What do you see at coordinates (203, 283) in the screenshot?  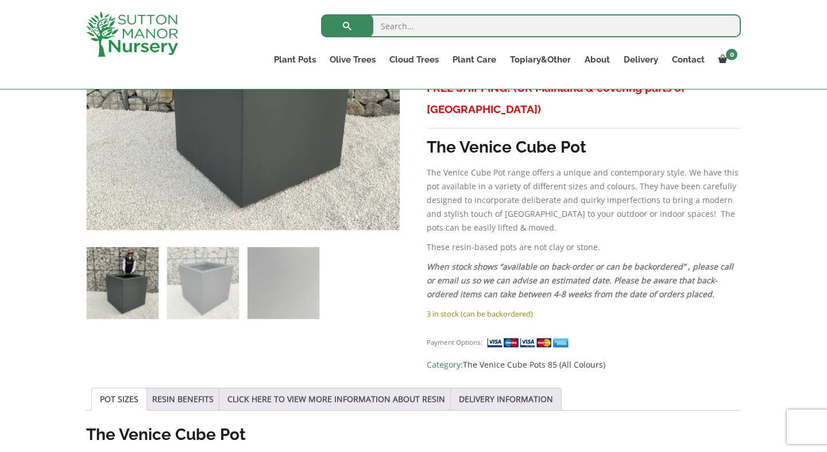 I see `img: The Venice Cube Pot 85 Colour Charcoal - Image 2` at bounding box center [203, 283].